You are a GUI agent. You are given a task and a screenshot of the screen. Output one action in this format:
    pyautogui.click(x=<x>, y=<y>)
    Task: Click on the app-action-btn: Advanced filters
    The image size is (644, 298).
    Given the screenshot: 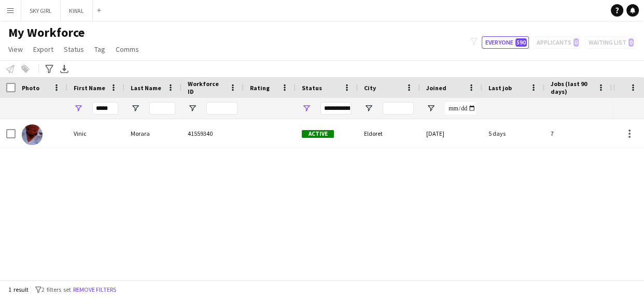 What is the action you would take?
    pyautogui.click(x=49, y=69)
    